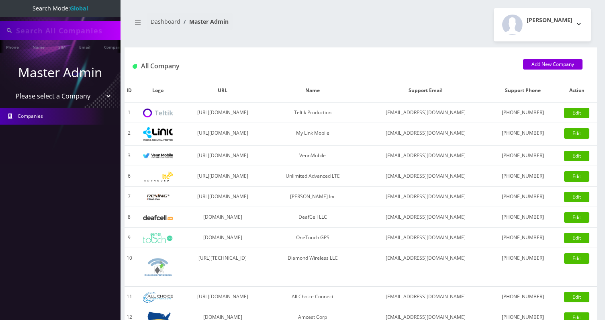 The image size is (605, 320). I want to click on a: Dashboard, so click(165, 21).